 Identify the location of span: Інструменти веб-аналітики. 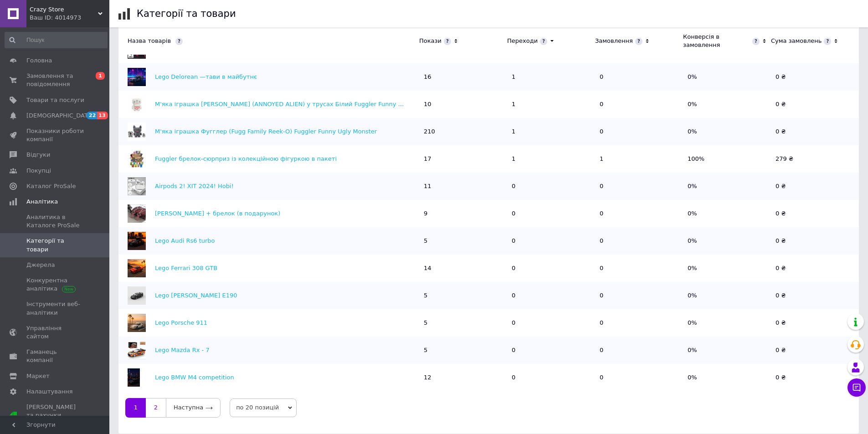
(55, 308).